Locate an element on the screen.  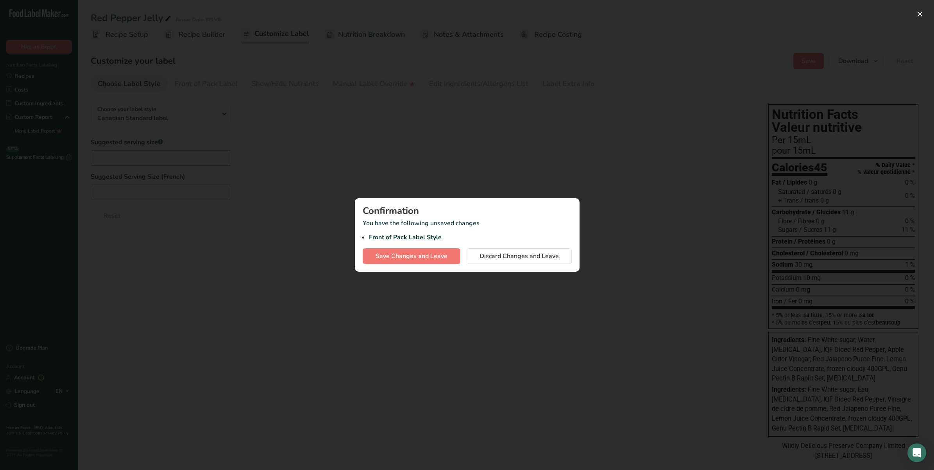
button: Save Changes and Leave is located at coordinates (412, 256).